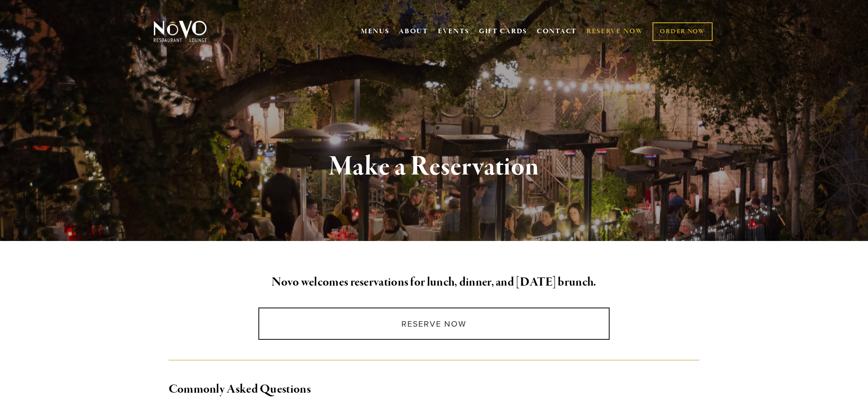 The image size is (868, 415). Describe the element at coordinates (375, 31) in the screenshot. I see `a: MENUS` at that location.